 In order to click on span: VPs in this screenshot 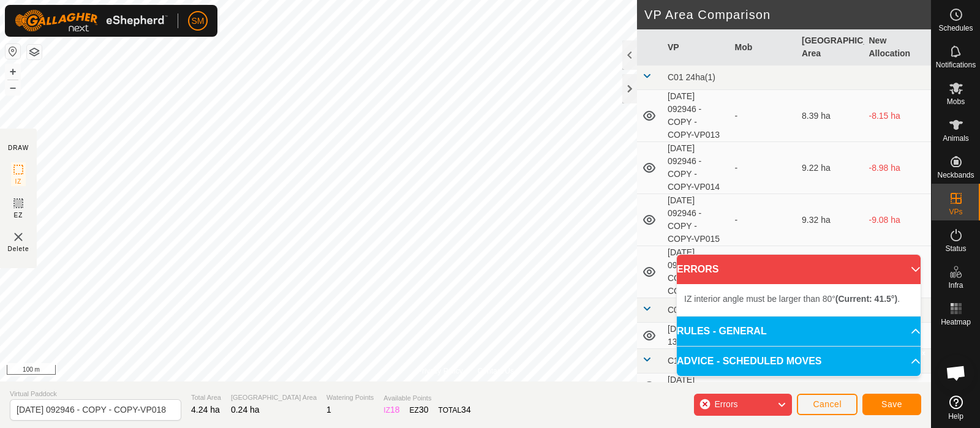, I will do `click(955, 212)`.